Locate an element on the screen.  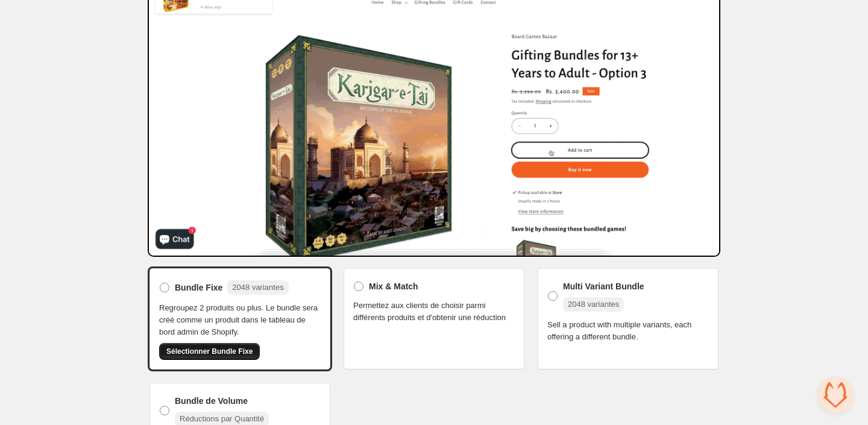
span: Réductions par Quantité is located at coordinates (221, 418).